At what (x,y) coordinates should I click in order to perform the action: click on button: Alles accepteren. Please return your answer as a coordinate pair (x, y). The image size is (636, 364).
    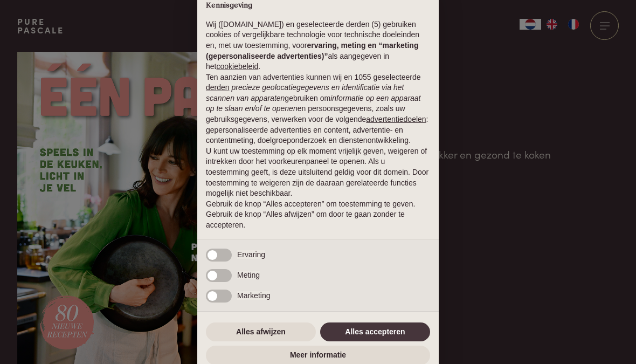
    Looking at the image, I should click on (376, 332).